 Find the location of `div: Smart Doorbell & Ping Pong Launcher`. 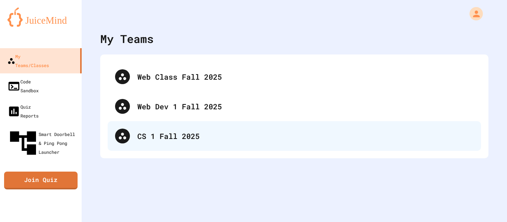

div: Smart Doorbell & Ping Pong Launcher is located at coordinates (43, 143).